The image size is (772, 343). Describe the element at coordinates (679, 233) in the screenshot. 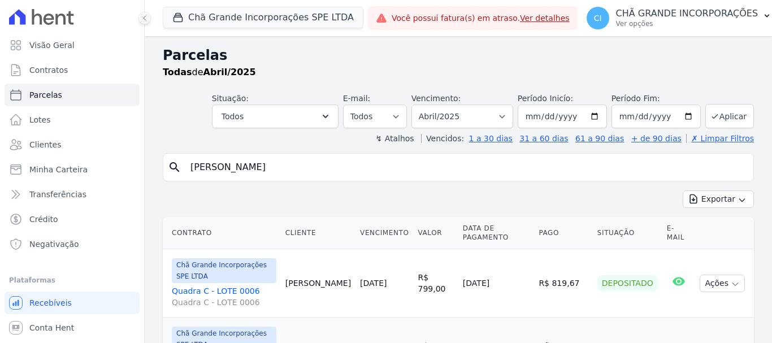

I see `th: E-mail` at that location.